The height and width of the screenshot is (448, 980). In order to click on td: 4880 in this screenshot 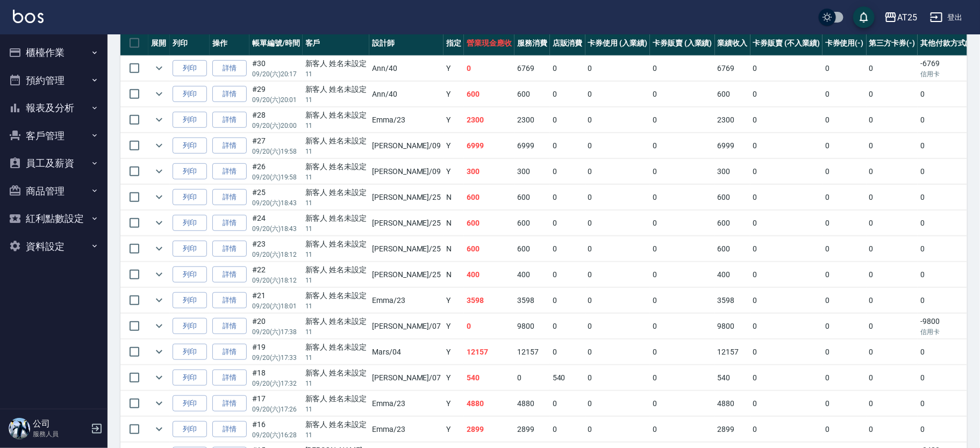, I will do `click(732, 403)`.